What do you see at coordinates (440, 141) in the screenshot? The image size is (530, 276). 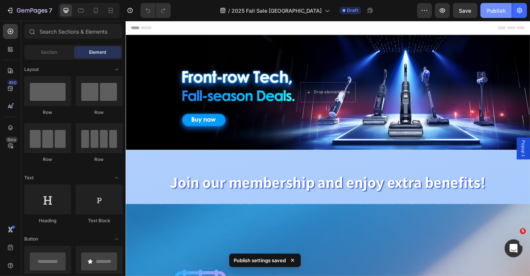 I see `span: Popup 1` at bounding box center [440, 141].